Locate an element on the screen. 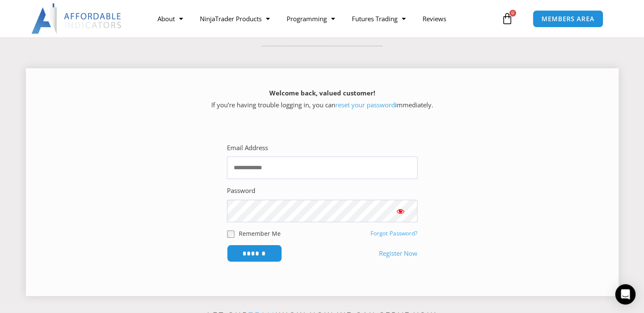 This screenshot has width=644, height=313. span: 0 is located at coordinates (513, 13).